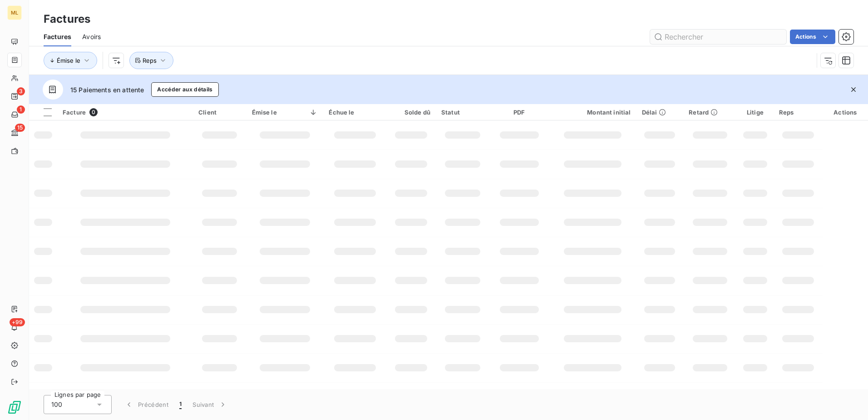 The width and height of the screenshot is (868, 420). Describe the element at coordinates (67, 19) in the screenshot. I see `h3: Factures` at that location.